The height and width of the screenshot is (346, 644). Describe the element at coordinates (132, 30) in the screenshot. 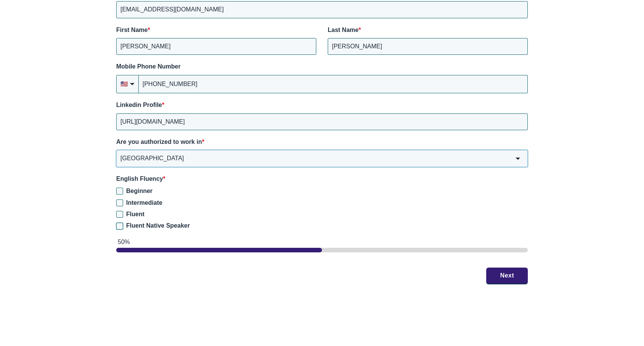

I see `span: First Name` at that location.